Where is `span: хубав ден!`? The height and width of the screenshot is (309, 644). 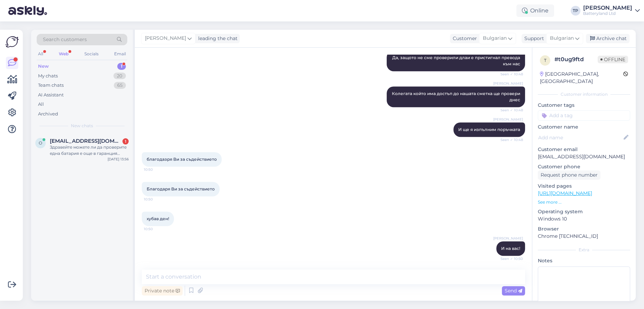
span: хубав ден! is located at coordinates (158, 219).